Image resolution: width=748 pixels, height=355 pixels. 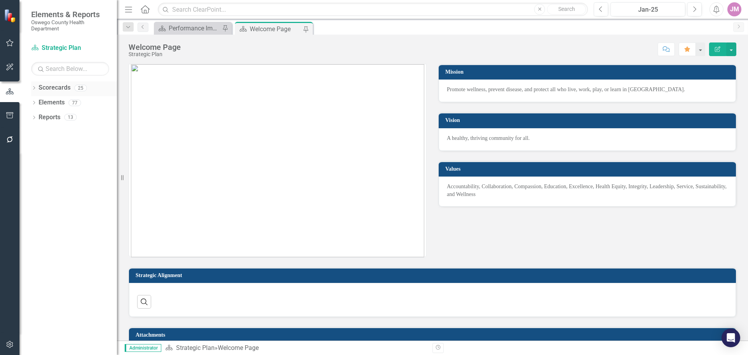 I want to click on span: Promote wellness, prevent disease, and protect all who live, work, play, or learn in [GEOGRAPHIC_..., so click(x=566, y=89).